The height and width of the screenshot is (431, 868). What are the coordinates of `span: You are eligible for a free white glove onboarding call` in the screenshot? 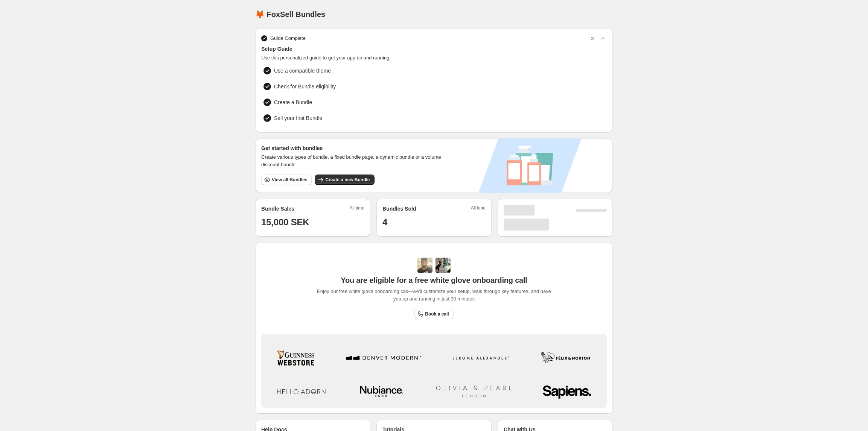 It's located at (434, 280).